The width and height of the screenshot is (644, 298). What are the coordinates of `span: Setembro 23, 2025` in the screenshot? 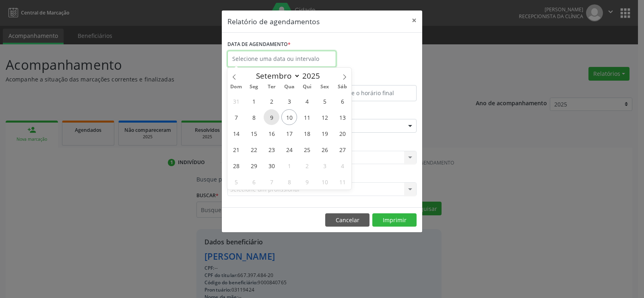 It's located at (271, 149).